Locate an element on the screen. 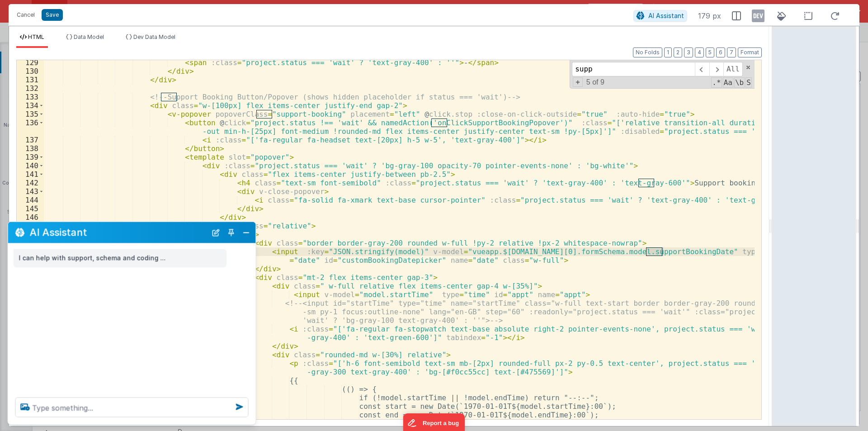  div: 146 is located at coordinates (30, 217).